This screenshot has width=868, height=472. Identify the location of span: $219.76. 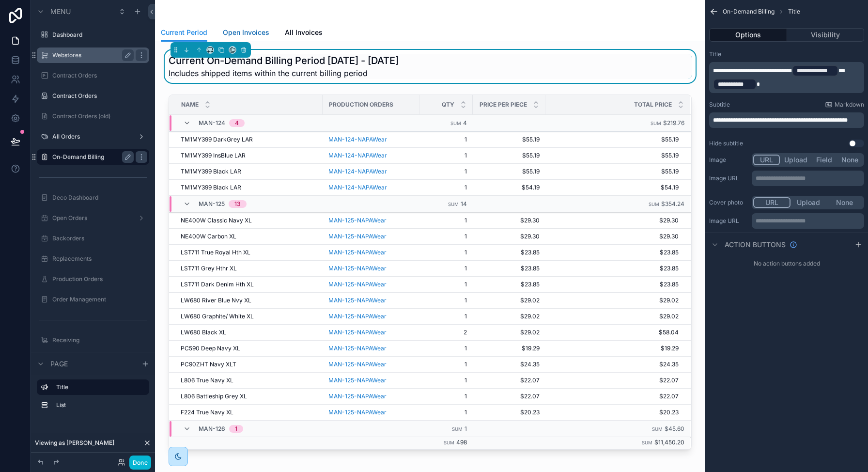
(674, 123).